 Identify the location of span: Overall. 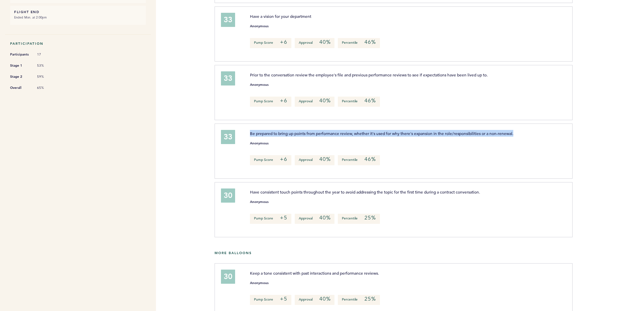
(20, 88).